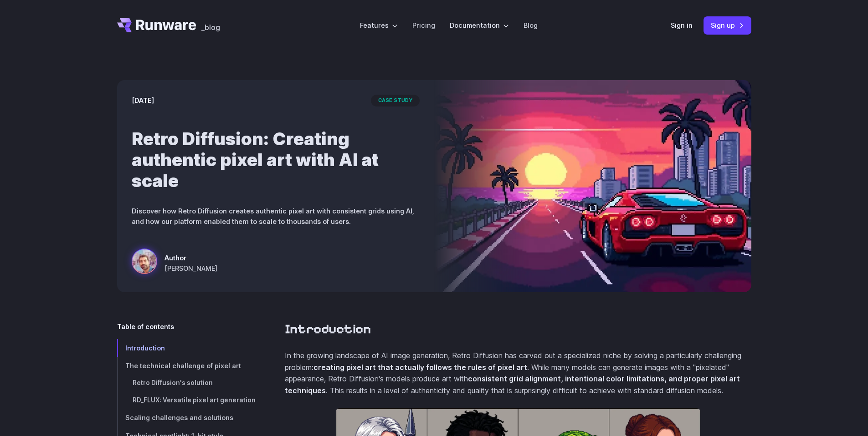  What do you see at coordinates (210, 25) in the screenshot?
I see `a: _blog` at bounding box center [210, 25].